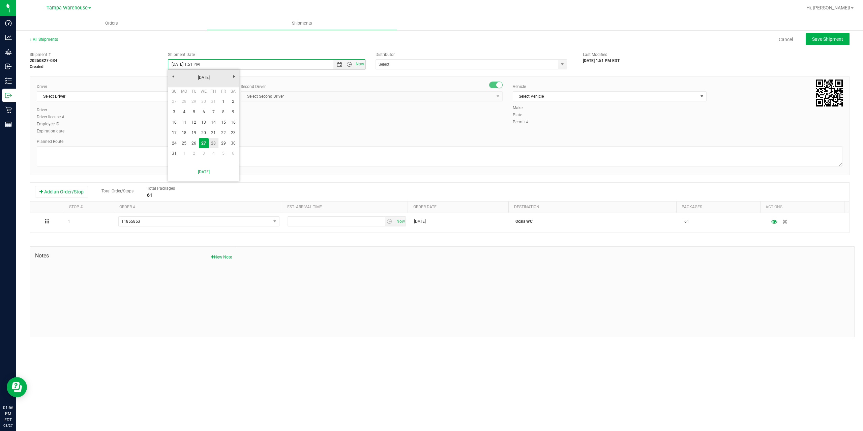 This screenshot has height=431, width=863. What do you see at coordinates (213, 122) in the screenshot?
I see `a: 14` at bounding box center [213, 122].